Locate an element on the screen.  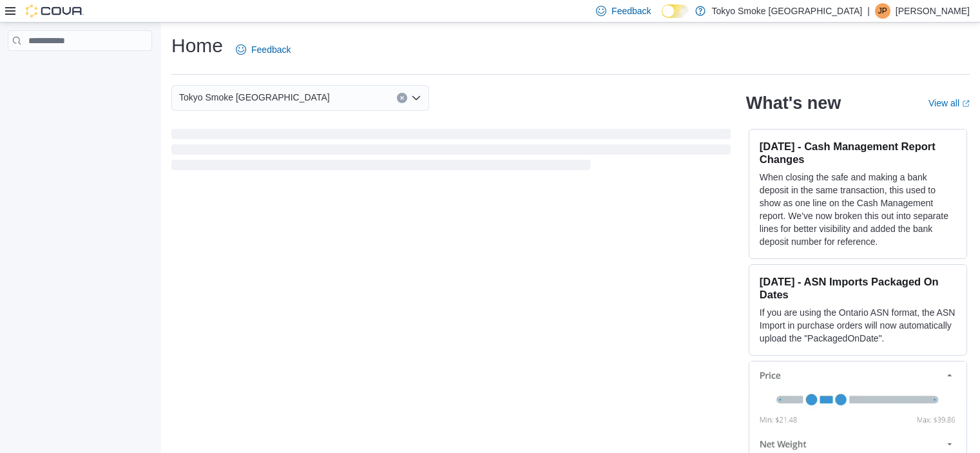
svg: External link is located at coordinates (966, 103).